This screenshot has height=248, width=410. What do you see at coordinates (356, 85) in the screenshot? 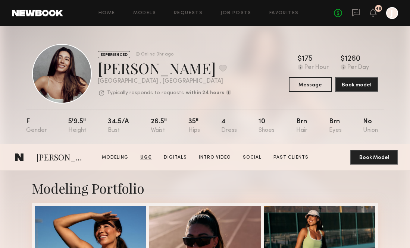
I see `button: Book model` at bounding box center [356, 85].